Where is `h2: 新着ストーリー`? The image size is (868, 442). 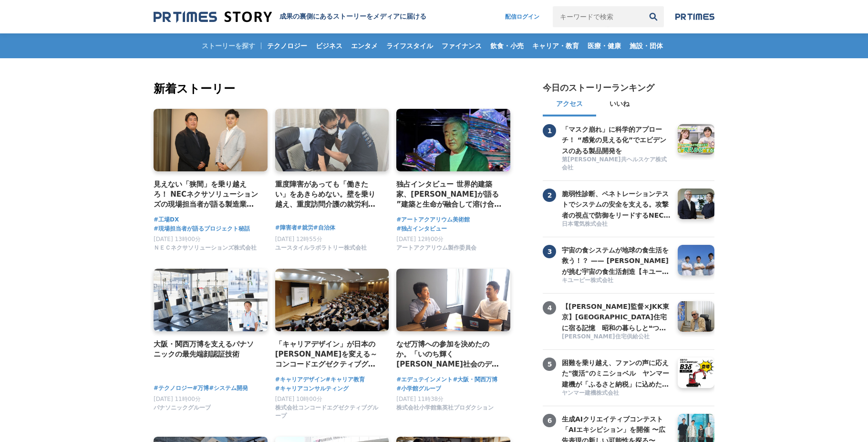 h2: 新着ストーリー is located at coordinates (333, 89).